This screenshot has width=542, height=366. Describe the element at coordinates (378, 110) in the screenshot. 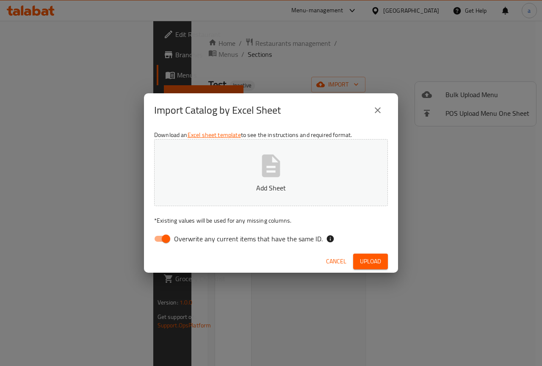

I see `button: close` at that location.